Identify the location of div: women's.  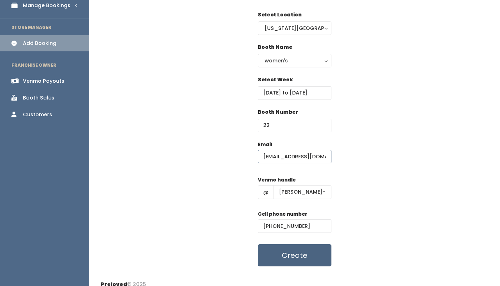
(295, 61).